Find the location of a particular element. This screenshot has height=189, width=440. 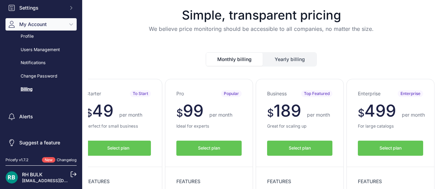

h3: Business is located at coordinates (277, 94).